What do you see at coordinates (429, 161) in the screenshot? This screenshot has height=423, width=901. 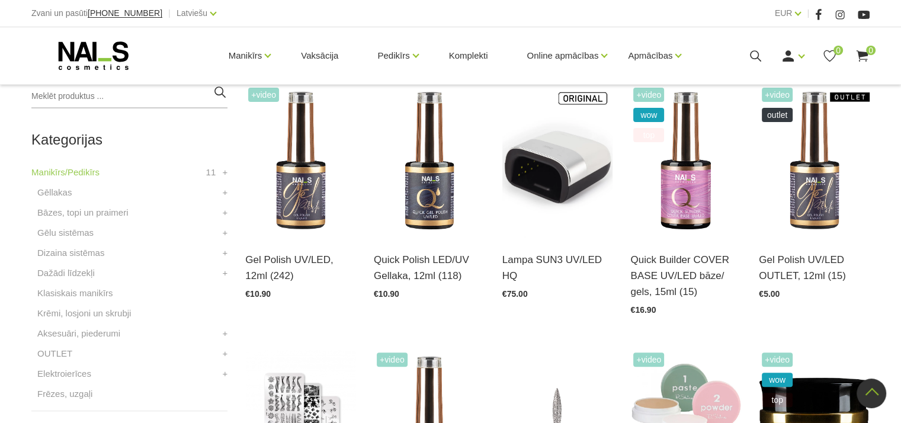 I see `a: Ātri, ērti un vienkārši!Intensīvi pigmentēta gellaka, kas perfekti klājas arī vienā slānī, tādā v...` at bounding box center [429, 161].